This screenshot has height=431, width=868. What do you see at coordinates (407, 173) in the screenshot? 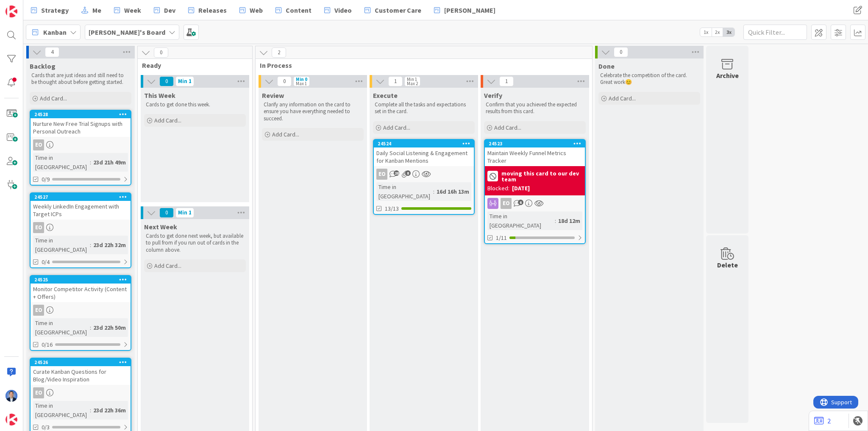
I see `span: 8` at bounding box center [407, 173].